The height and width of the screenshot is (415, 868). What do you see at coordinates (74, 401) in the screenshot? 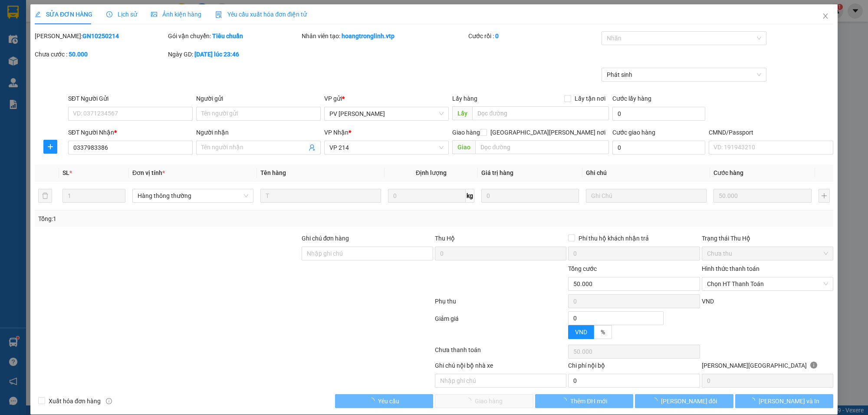
I see `span: Xuất hóa đơn hàng` at bounding box center [74, 401].